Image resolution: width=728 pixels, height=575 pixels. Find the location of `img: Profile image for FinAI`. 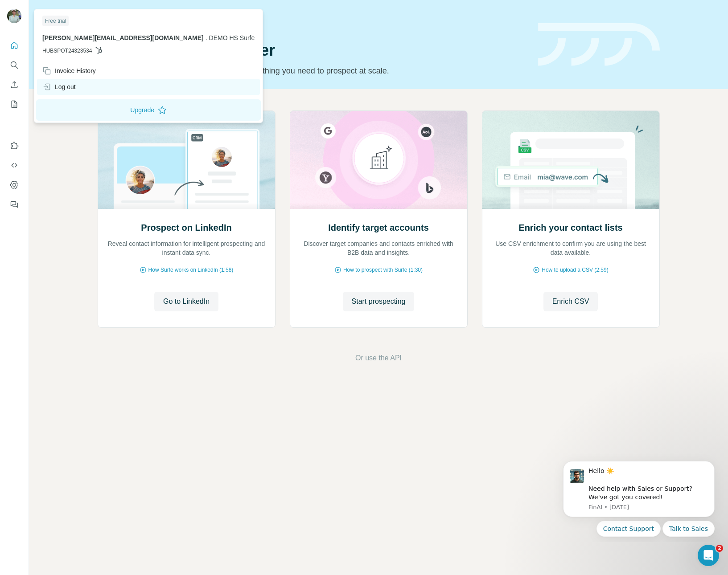

img: Profile image for FinAI is located at coordinates (27, 23).